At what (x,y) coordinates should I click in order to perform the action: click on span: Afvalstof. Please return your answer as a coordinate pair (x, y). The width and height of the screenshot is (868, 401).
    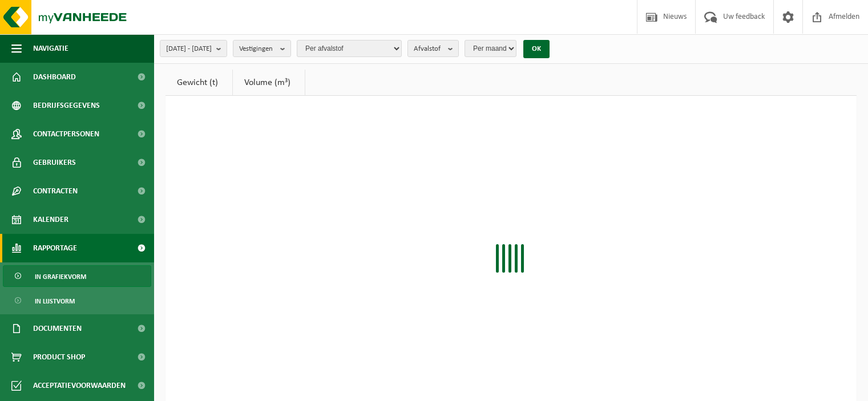
    Looking at the image, I should click on (428, 49).